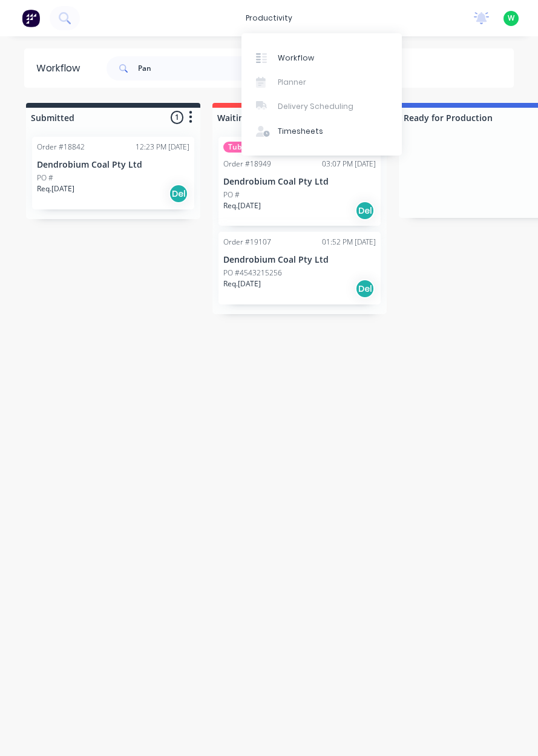 The height and width of the screenshot is (756, 538). Describe the element at coordinates (268, 18) in the screenshot. I see `div: productivity` at that location.